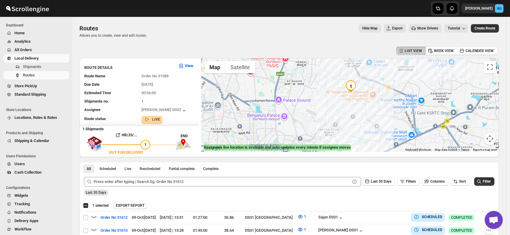  I want to click on span: Cash Collection, so click(28, 172).